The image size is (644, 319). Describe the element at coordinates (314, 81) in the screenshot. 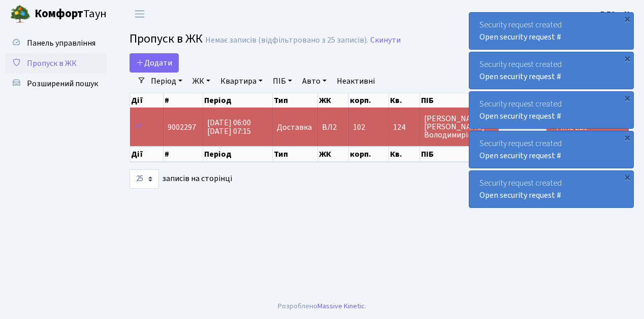

I see `a: Авто` at that location.